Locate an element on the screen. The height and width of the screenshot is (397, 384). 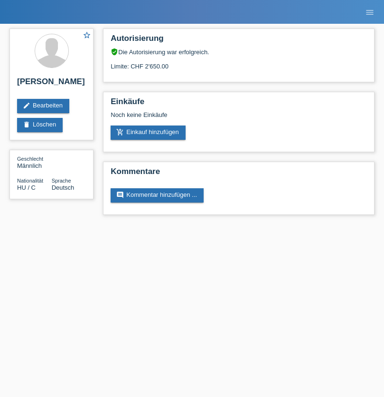
i: star_border is located at coordinates (87, 35).